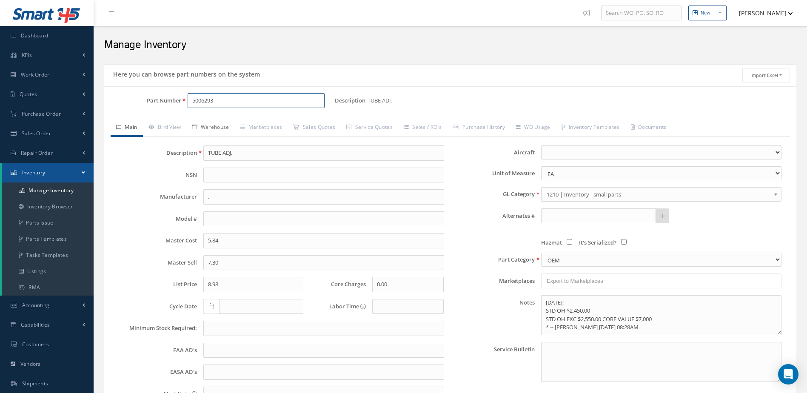 This screenshot has width=807, height=393. I want to click on span: It's Serialized?, so click(597, 242).